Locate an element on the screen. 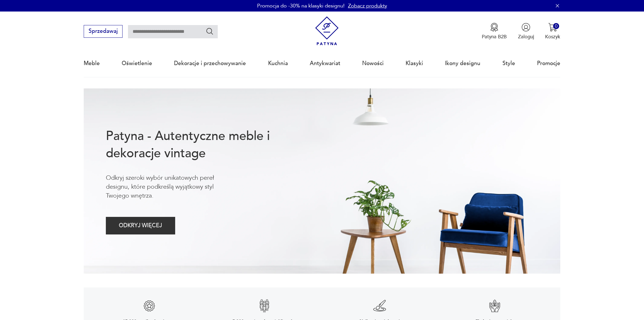 This screenshot has height=320, width=644. a: Promocje is located at coordinates (549, 63).